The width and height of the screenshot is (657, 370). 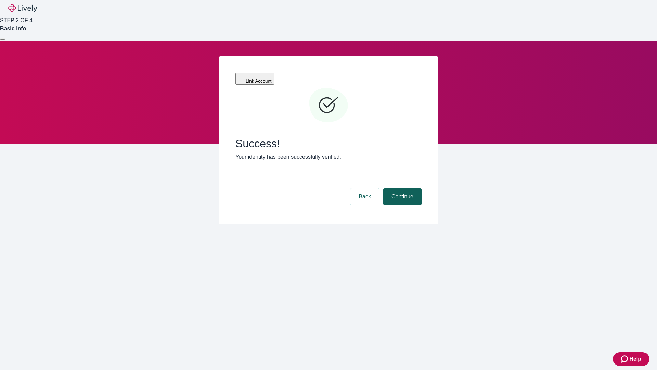 I want to click on button: Zendesk support iconHelp, so click(x=631, y=359).